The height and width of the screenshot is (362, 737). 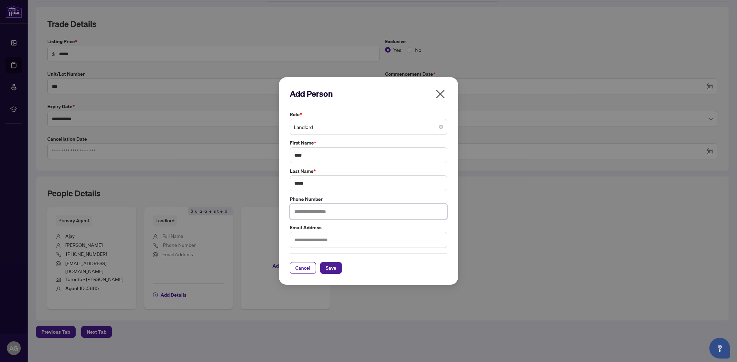 What do you see at coordinates (331, 268) in the screenshot?
I see `span: Save` at bounding box center [331, 268].